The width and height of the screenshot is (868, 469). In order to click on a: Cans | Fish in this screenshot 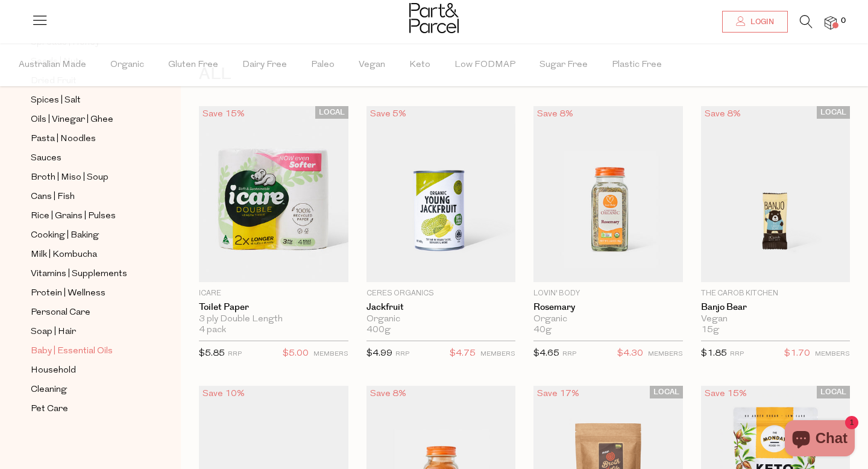, I will do `click(86, 196)`.